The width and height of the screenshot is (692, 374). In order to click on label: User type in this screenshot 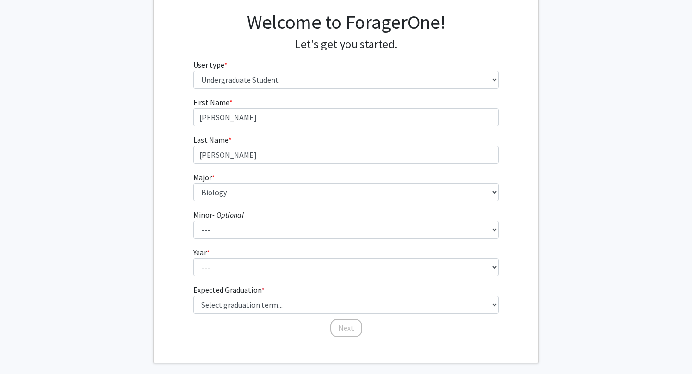, I will do `click(210, 65)`.